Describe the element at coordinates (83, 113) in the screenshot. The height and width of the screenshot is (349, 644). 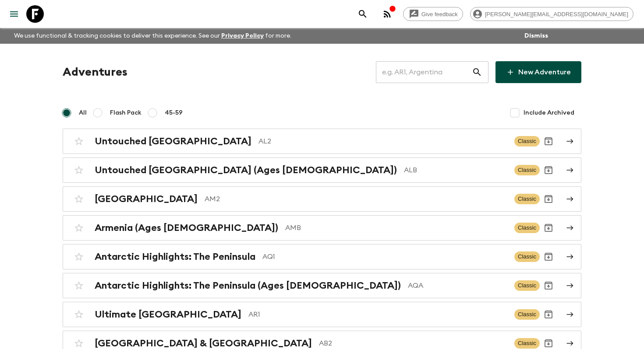
I see `span: All` at that location.